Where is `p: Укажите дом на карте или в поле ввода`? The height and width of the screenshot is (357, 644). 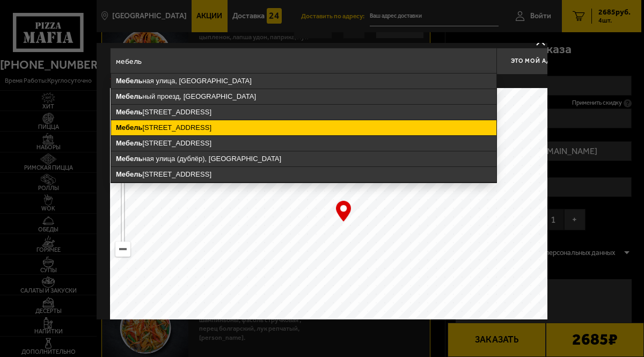 p: Укажите дом на карте или в поле ввода is located at coordinates (185, 82).